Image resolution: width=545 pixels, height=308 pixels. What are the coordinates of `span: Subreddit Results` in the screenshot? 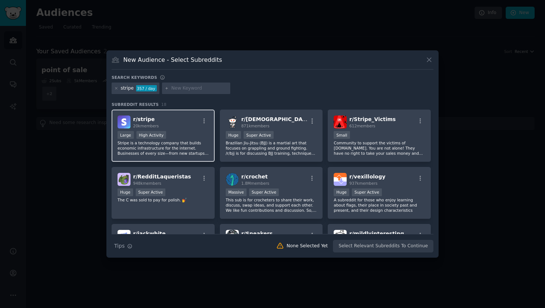 It's located at (135, 105).